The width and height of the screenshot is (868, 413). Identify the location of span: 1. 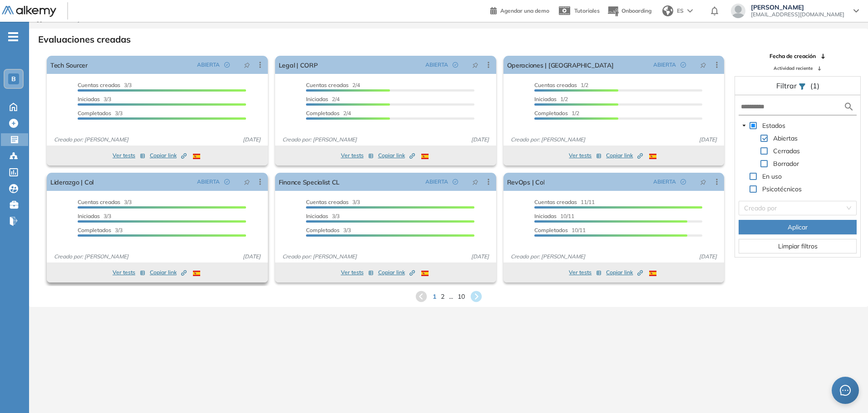
(434, 296).